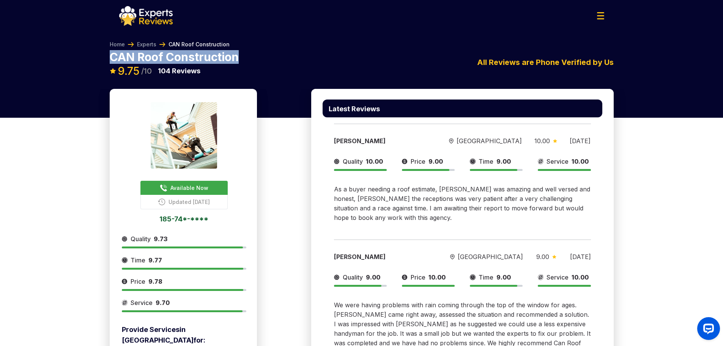  Describe the element at coordinates (155, 260) in the screenshot. I see `span: 9.77` at that location.